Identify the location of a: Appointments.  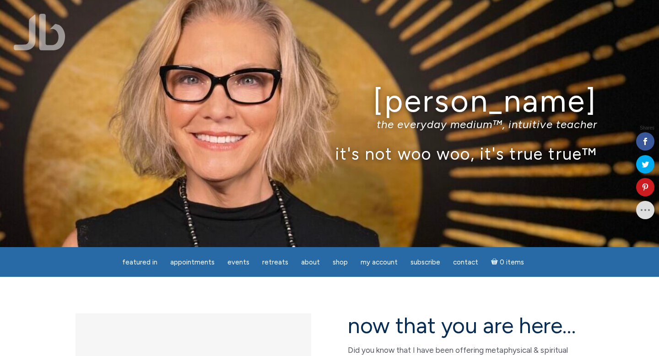
(192, 262).